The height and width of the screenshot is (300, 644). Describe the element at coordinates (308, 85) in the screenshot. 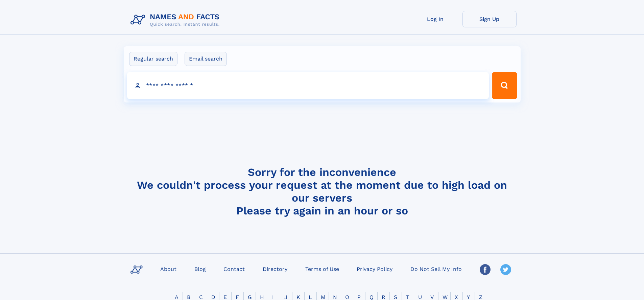

I see `input: search input` at that location.